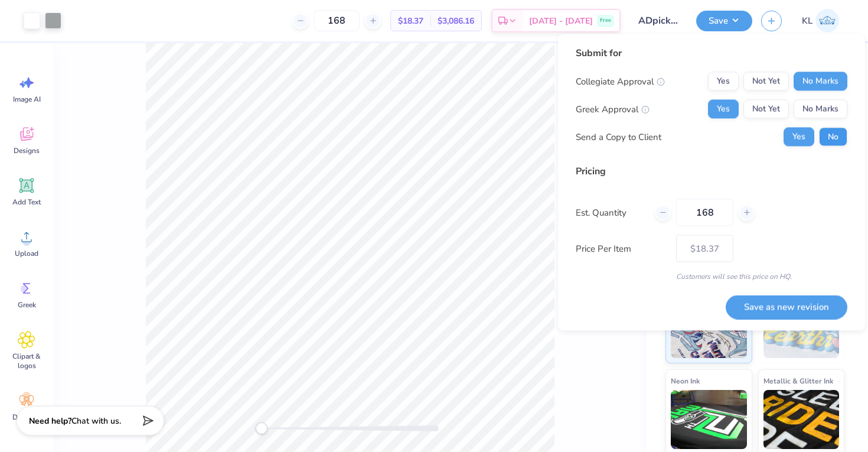 The height and width of the screenshot is (452, 868). Describe the element at coordinates (621, 248) in the screenshot. I see `label: Price Per Item` at that location.